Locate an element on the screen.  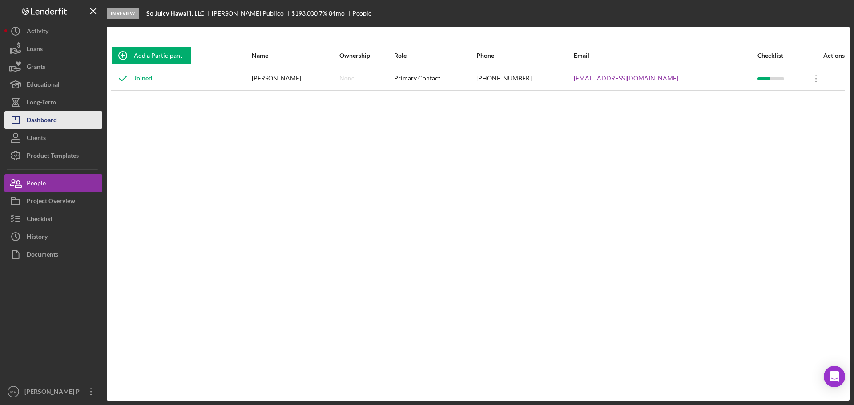
button: Checklist is located at coordinates (53, 219).